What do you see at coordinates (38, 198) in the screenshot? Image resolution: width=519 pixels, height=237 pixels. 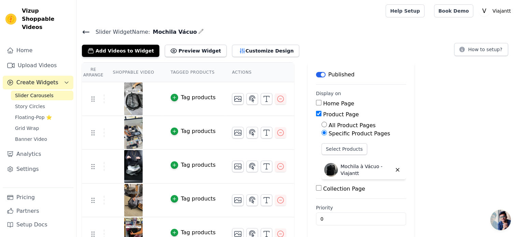 I see `a: Pricing` at bounding box center [38, 198].